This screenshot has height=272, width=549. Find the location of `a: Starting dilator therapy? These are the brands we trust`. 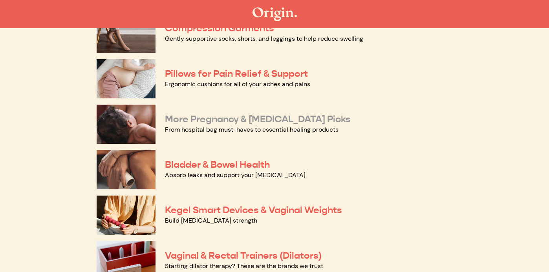

a: Starting dilator therapy? These are the brands we trust is located at coordinates (244, 266).